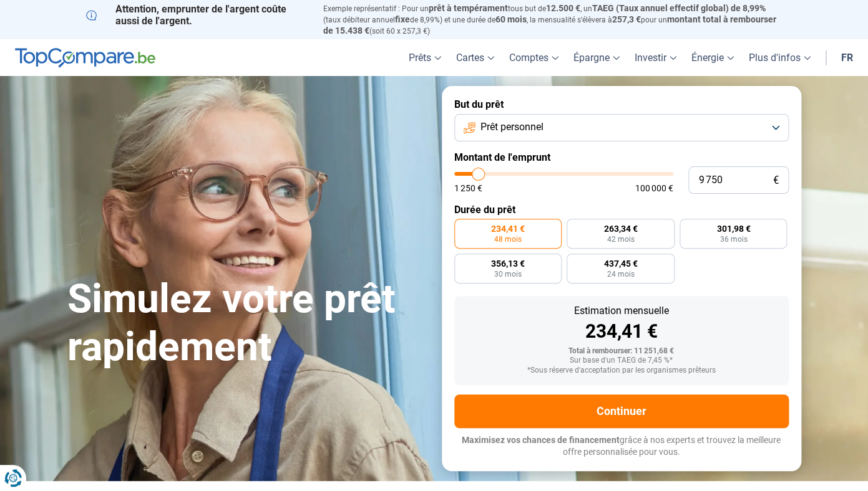  What do you see at coordinates (713, 57) in the screenshot?
I see `a: Énergie` at bounding box center [713, 57].